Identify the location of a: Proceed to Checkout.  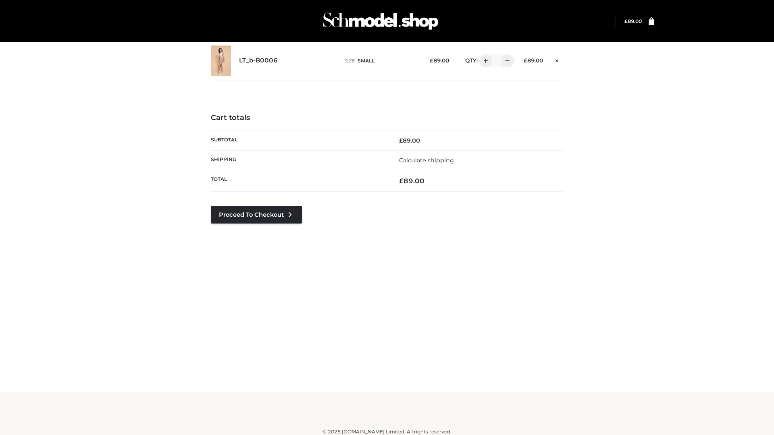
(256, 215).